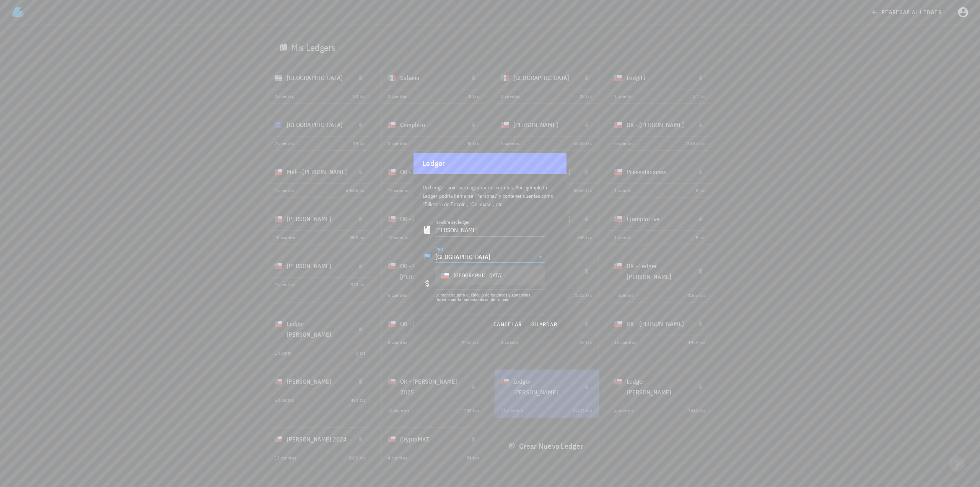  What do you see at coordinates (445, 275) in the screenshot?
I see `div: CL-icon` at bounding box center [445, 275].